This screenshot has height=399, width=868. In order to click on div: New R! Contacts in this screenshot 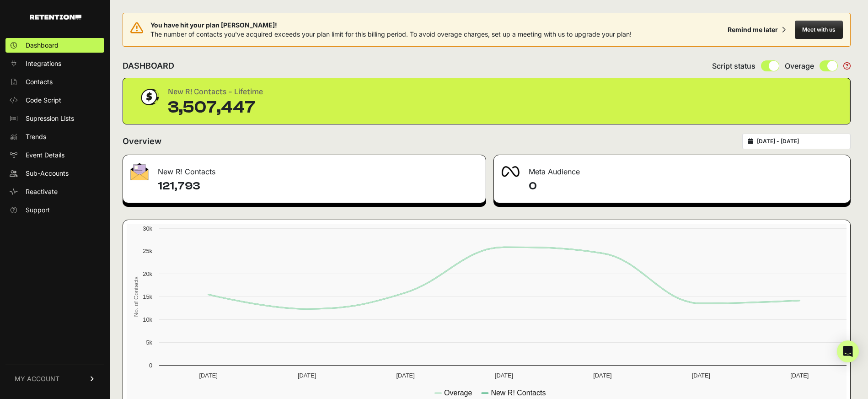, I will do `click(304, 169)`.